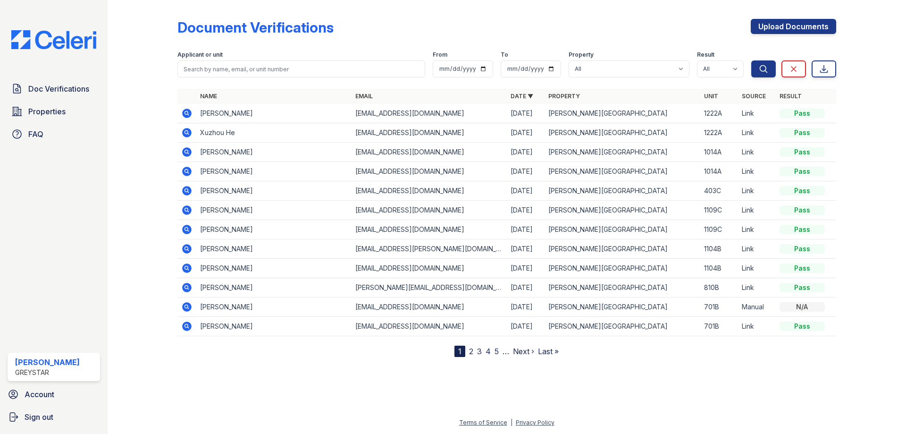 The width and height of the screenshot is (906, 434). Describe the element at coordinates (54, 89) in the screenshot. I see `a: Doc Verifications` at that location.